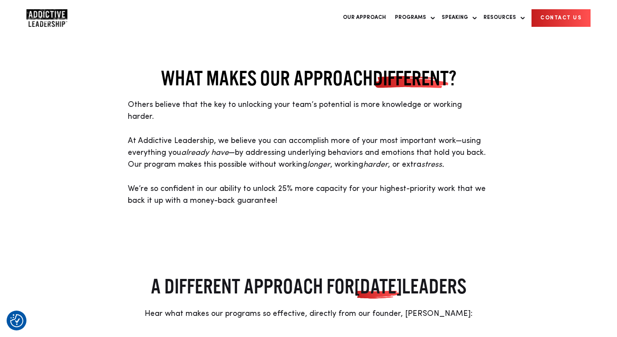 This screenshot has height=337, width=617. I want to click on a: Home, so click(53, 18).